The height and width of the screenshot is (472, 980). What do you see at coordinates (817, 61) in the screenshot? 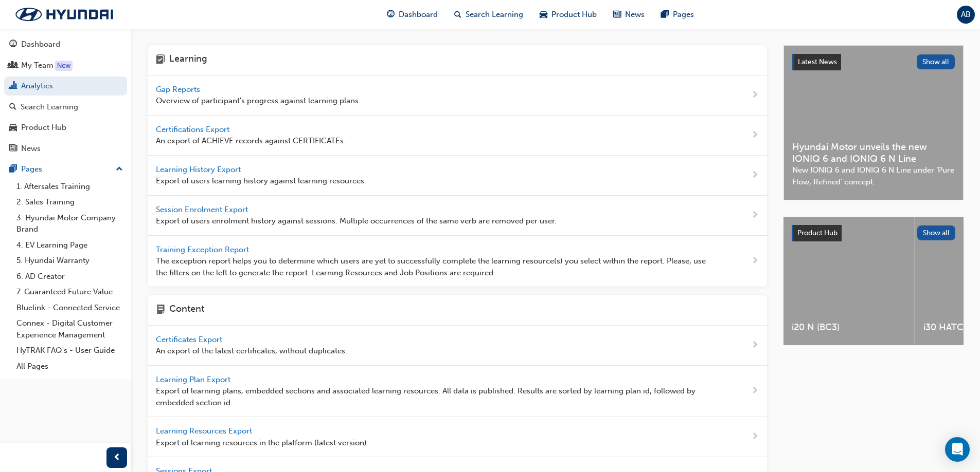
I see `span: Latest News` at bounding box center [817, 61].